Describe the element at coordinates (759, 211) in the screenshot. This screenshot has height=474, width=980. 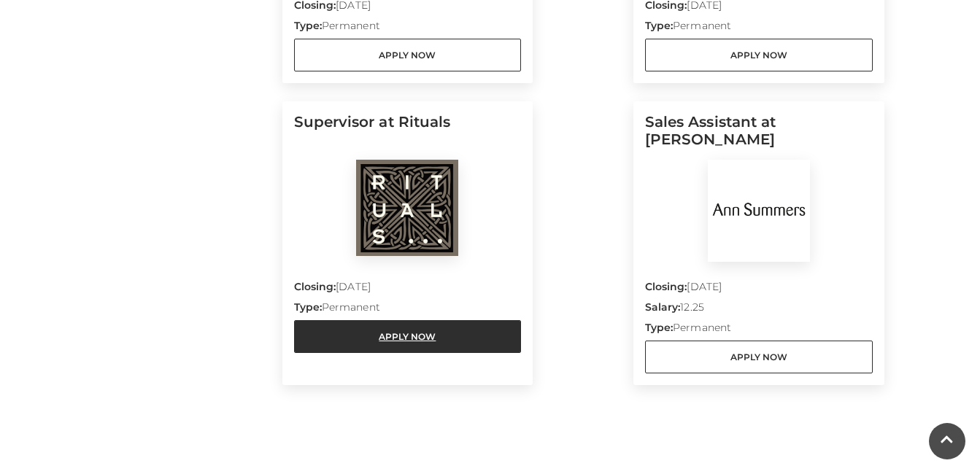
I see `img: Ann Summers` at that location.